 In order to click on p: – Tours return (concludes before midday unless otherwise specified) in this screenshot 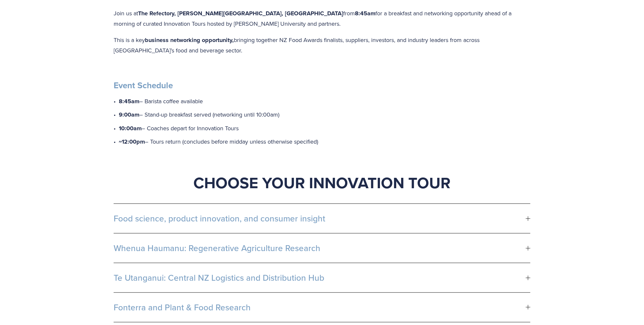, I will do `click(325, 142)`.